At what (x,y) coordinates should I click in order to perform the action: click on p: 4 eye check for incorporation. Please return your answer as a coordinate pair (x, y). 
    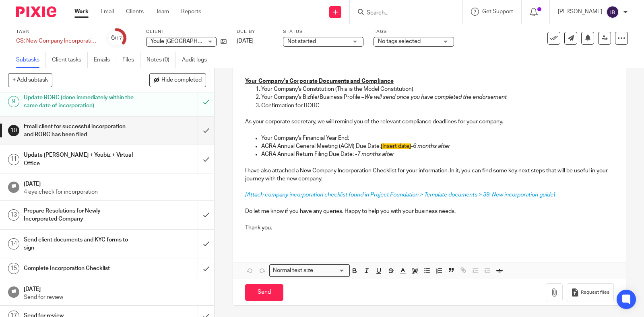
    Looking at the image, I should click on (115, 192).